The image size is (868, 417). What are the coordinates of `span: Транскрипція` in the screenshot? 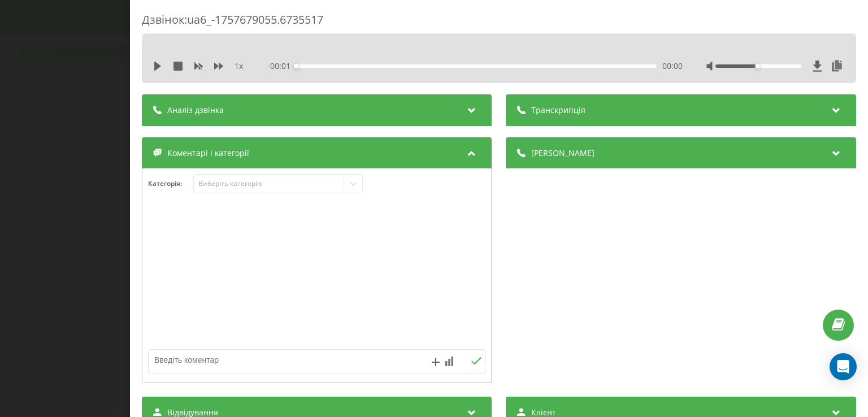 It's located at (559, 110).